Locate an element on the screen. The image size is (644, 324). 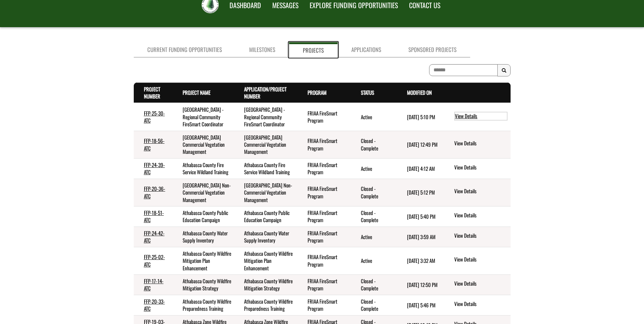
button: Search Results is located at coordinates (504, 70).